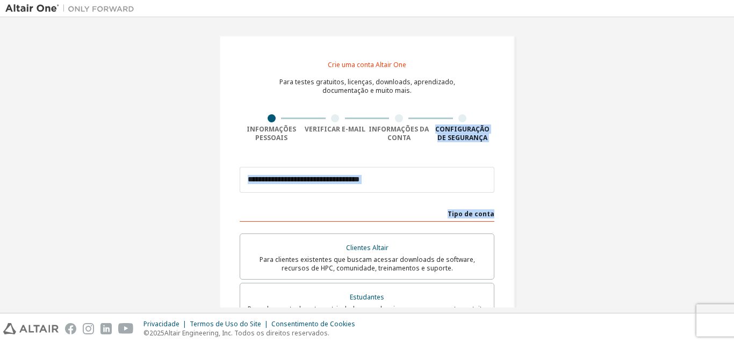 This screenshot has width=734, height=344. I want to click on font: Termos de Uso do Site, so click(225, 324).